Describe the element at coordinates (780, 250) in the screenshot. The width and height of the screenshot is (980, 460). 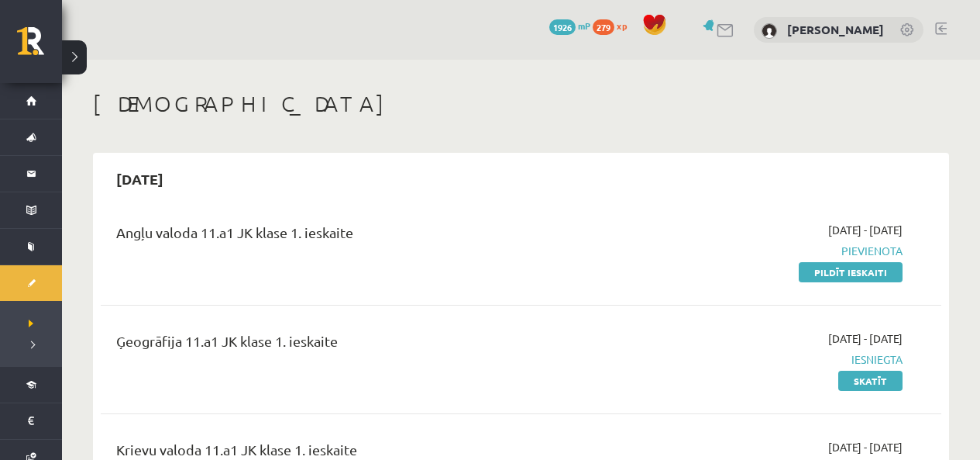
I see `span: Pievienota` at that location.